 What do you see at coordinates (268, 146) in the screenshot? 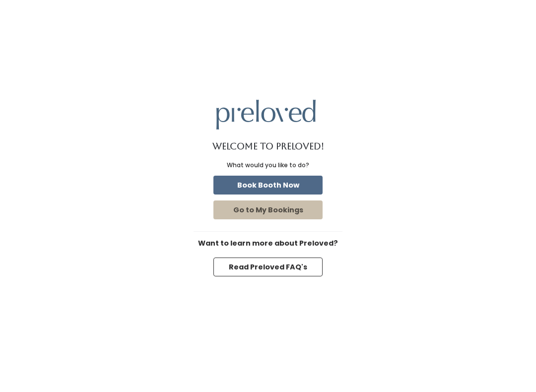
I see `h1: Welcome to Preloved!` at bounding box center [268, 146].